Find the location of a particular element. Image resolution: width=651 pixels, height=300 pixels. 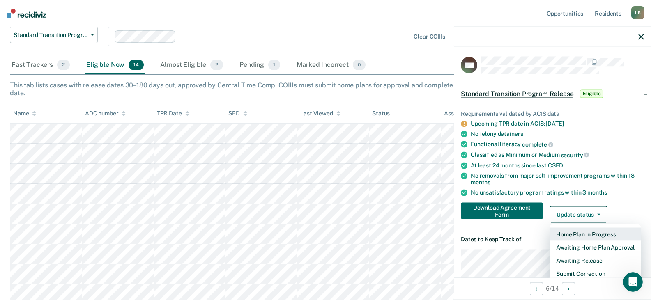

div: Profile image for Krysty is located at coordinates (120, 21).